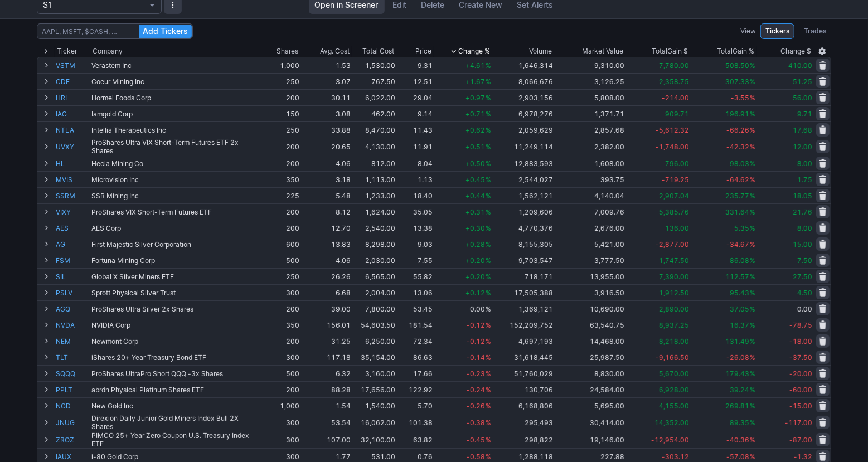 This screenshot has height=462, width=868. What do you see at coordinates (590, 259) in the screenshot?
I see `td: 3,777.50` at bounding box center [590, 259].